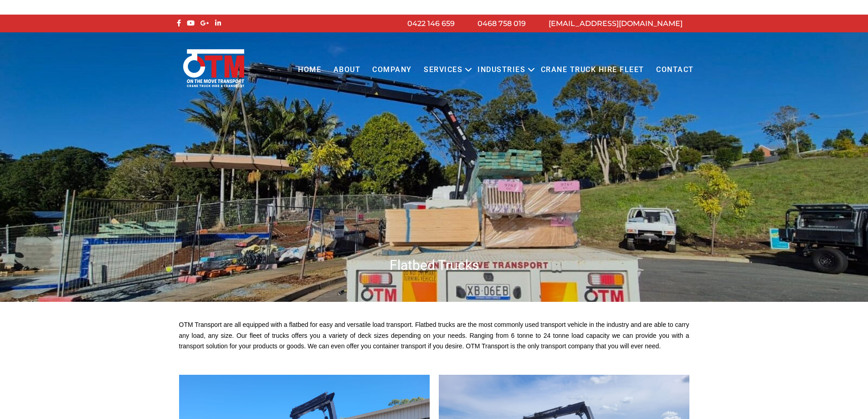 The width and height of the screenshot is (868, 419). Describe the element at coordinates (431, 23) in the screenshot. I see `a: 0422 146 659` at that location.